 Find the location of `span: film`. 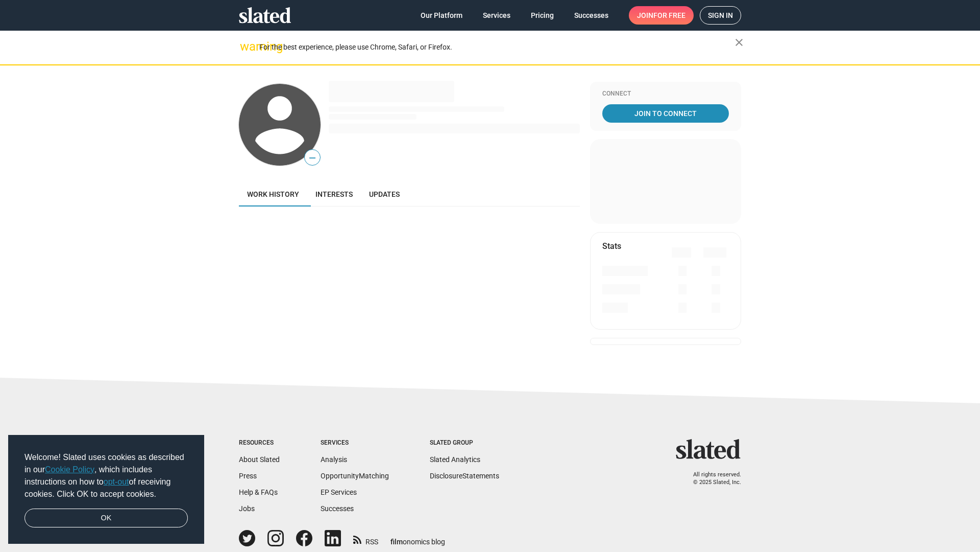

span: film is located at coordinates (397, 542).